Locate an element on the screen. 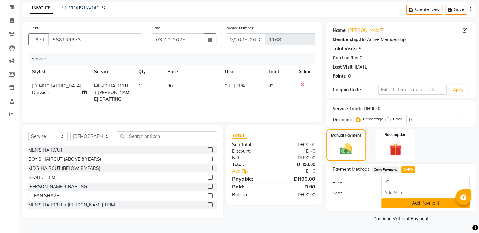  div: Sub Total: is located at coordinates (251, 144).